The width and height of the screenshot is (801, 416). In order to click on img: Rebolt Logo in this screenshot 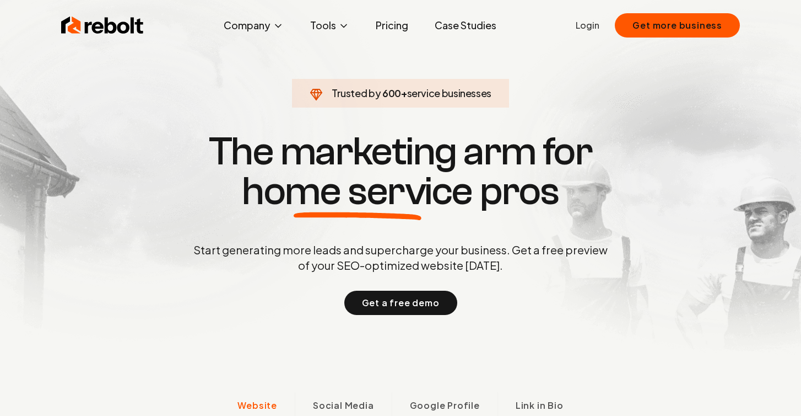, I will do `click(102, 25)`.